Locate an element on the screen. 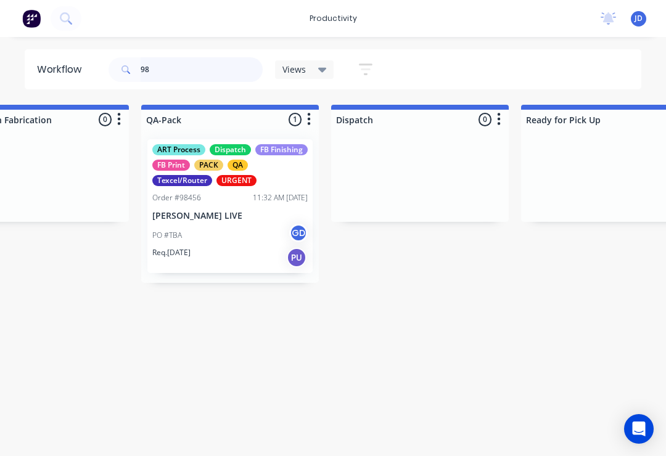 This screenshot has width=666, height=456. div: ART Process is located at coordinates (179, 150).